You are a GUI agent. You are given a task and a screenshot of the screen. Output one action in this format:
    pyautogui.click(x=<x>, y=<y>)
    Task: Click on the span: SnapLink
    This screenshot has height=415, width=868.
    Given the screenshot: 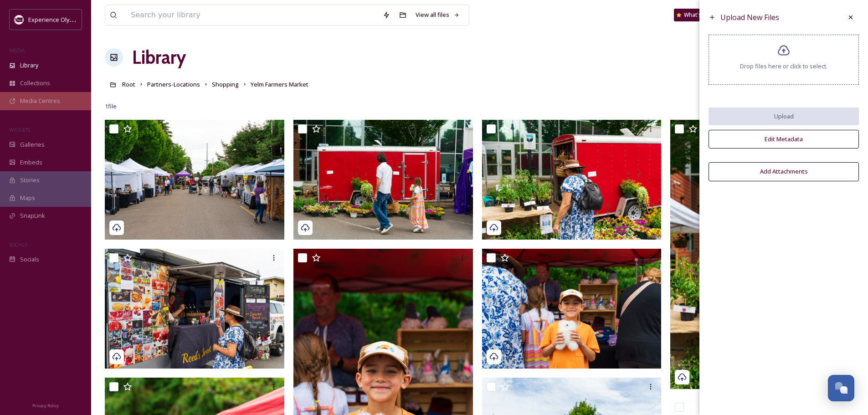 What is the action you would take?
    pyautogui.click(x=32, y=215)
    